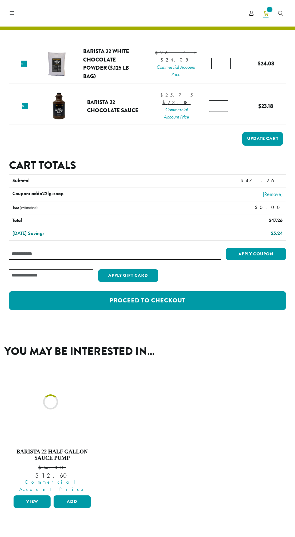  Describe the element at coordinates (52, 428) in the screenshot. I see `a: Barista 22 Half Gallon Sauce Pump $14.00 Commercial Account Price` at that location.